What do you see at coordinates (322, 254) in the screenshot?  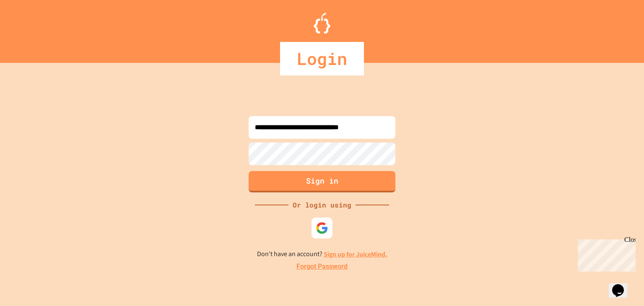 I see `p: Don't have an account?` at bounding box center [322, 254].